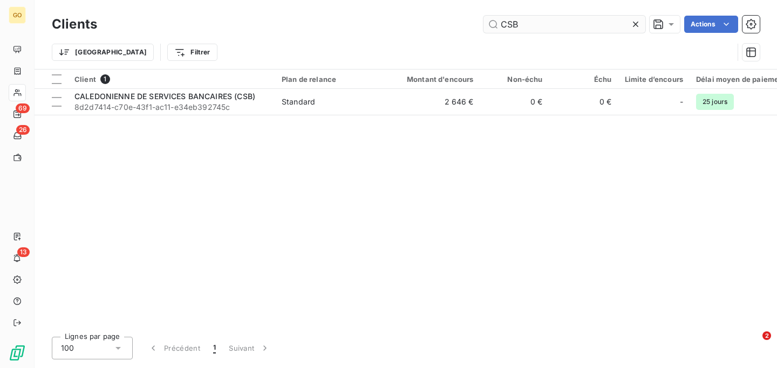  Describe the element at coordinates (17, 353) in the screenshot. I see `img: Logo LeanPay` at that location.